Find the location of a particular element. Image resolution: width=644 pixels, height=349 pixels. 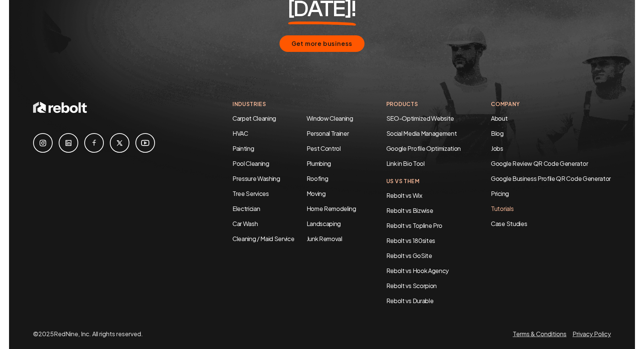

p: © 2025 RedNine, Inc. All rights reserved. is located at coordinates (88, 334).